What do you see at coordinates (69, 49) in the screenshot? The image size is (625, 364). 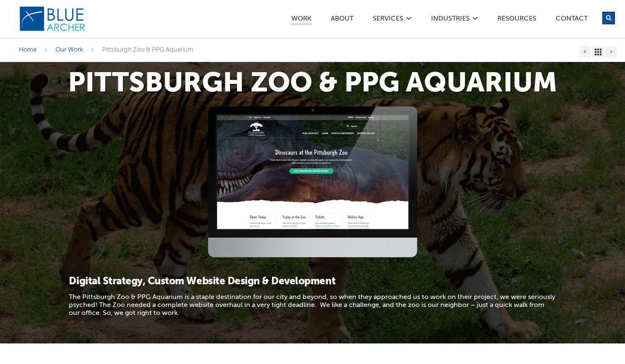 I see `a: Our Work` at bounding box center [69, 49].